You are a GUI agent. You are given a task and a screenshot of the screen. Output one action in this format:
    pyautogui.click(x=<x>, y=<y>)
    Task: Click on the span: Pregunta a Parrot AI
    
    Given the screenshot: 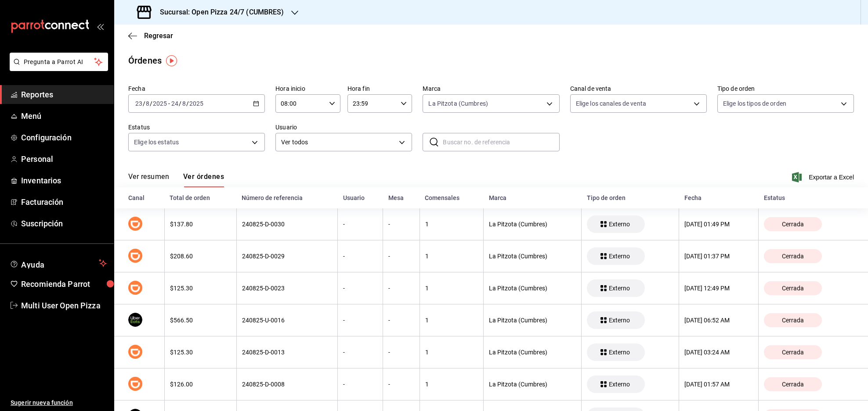 What is the action you would take?
    pyautogui.click(x=59, y=62)
    